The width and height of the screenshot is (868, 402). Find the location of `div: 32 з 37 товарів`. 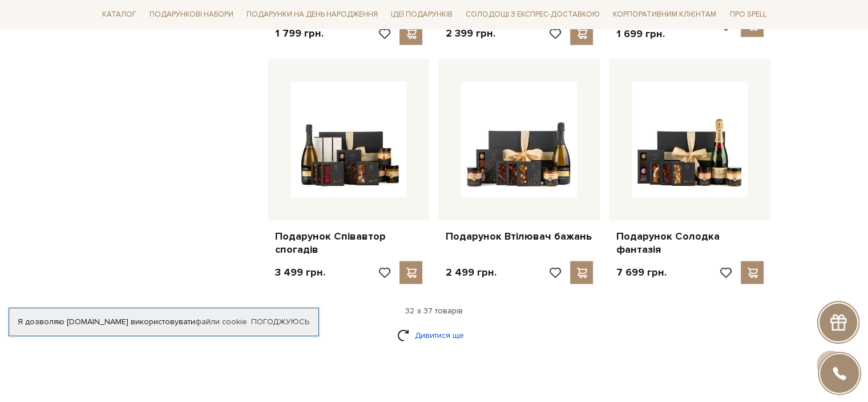

div: 32 з 37 товарів is located at coordinates (434, 311).